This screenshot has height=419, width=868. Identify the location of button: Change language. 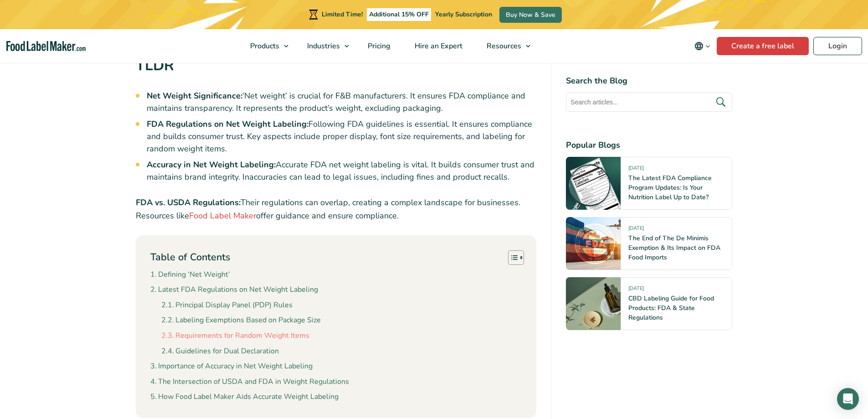
(702, 46).